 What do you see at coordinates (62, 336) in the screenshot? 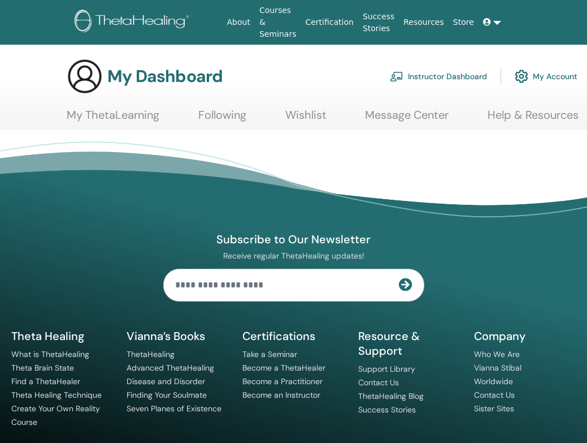
I see `h5: Theta Healing` at bounding box center [62, 336].